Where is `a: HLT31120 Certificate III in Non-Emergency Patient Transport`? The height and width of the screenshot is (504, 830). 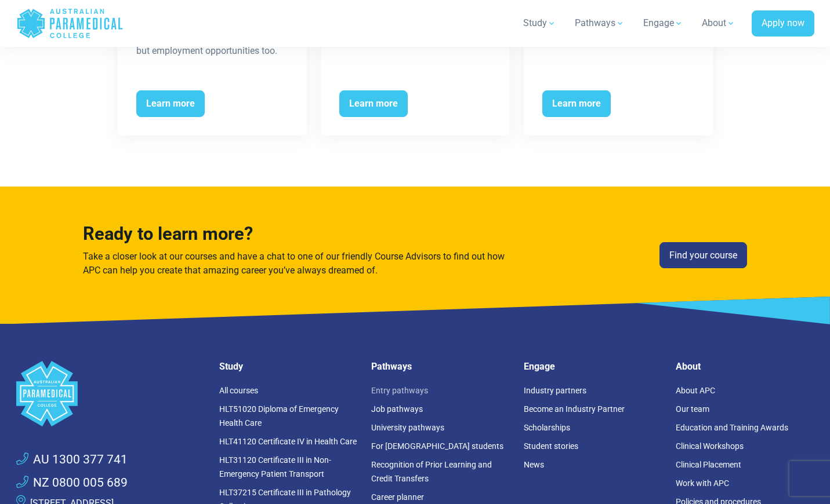
a: HLT31120 Certificate III in Non-Emergency Patient Transport is located at coordinates (275, 467).